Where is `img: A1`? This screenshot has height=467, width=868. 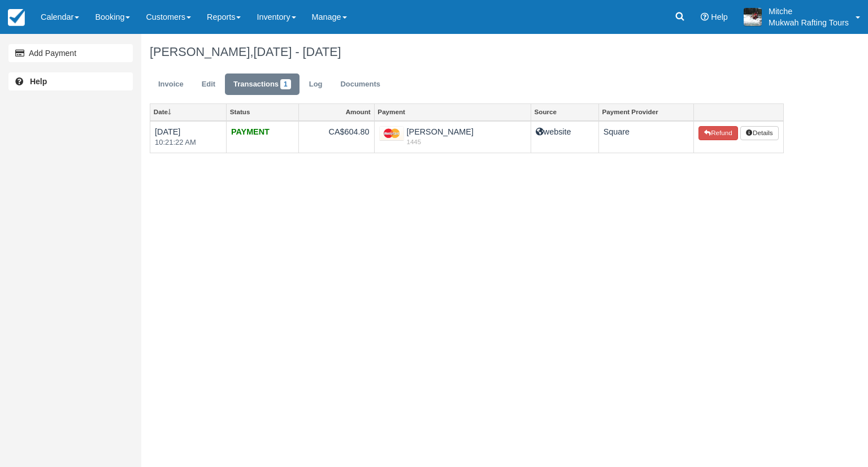 img: A1 is located at coordinates (753, 17).